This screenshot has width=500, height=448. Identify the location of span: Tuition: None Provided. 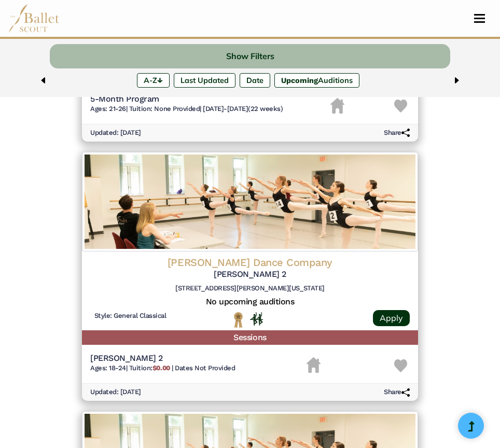
(164, 108).